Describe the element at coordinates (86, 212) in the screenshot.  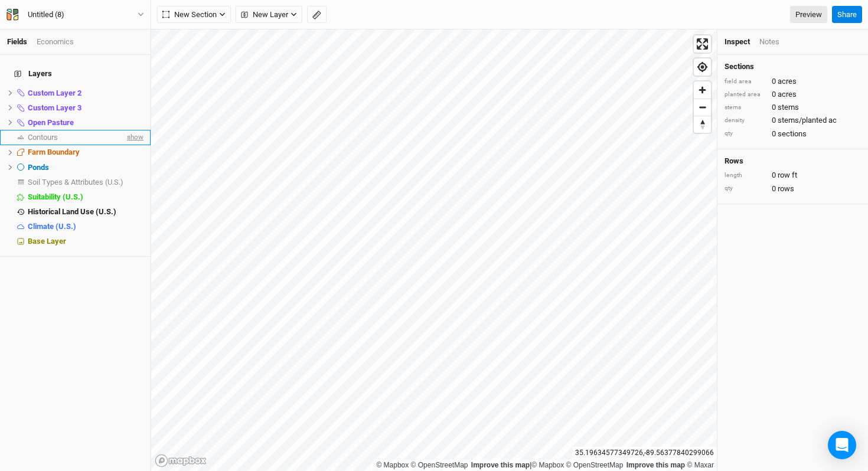
I see `div: Historical Land Use (U.S.)` at that location.